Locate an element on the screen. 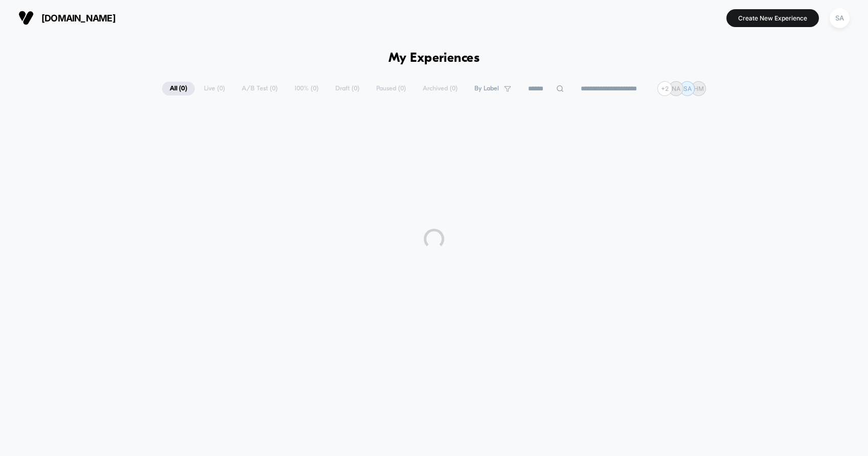  button: Create New Experience is located at coordinates (773, 18).